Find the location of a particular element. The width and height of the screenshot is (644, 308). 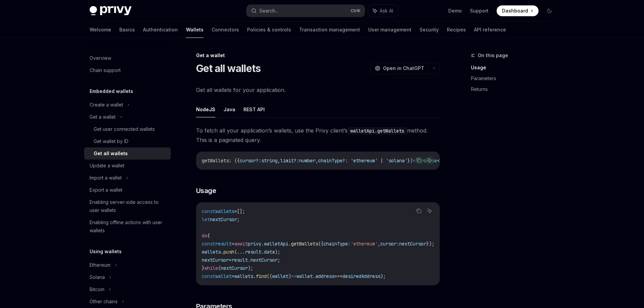

button: REST API is located at coordinates (254, 109).